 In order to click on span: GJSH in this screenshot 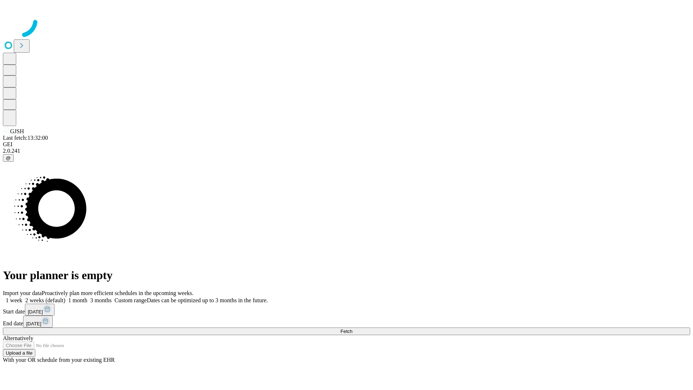, I will do `click(17, 131)`.